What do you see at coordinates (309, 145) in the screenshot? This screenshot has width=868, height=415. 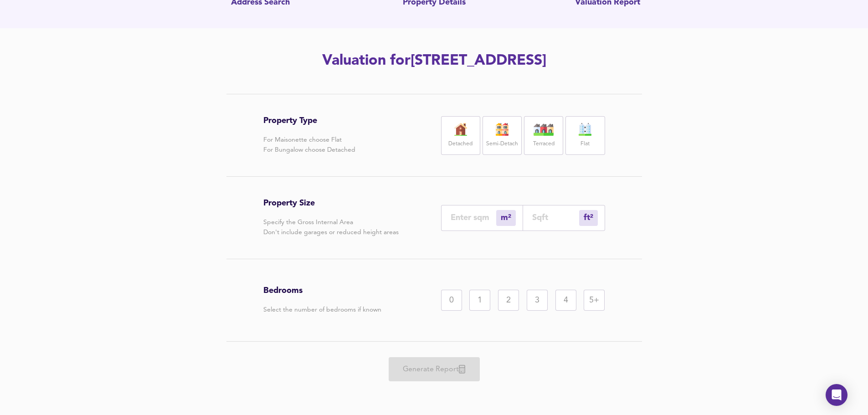 I see `p: For Maisonette choose Flat For Bungalow choose Detached` at bounding box center [309, 145].